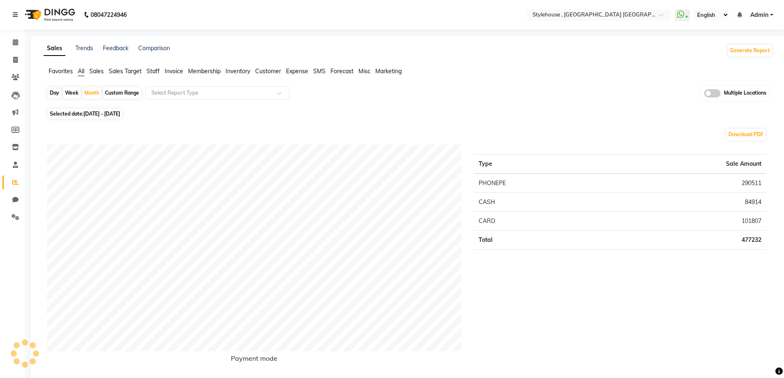 The image size is (784, 378). I want to click on span: Expense, so click(297, 71).